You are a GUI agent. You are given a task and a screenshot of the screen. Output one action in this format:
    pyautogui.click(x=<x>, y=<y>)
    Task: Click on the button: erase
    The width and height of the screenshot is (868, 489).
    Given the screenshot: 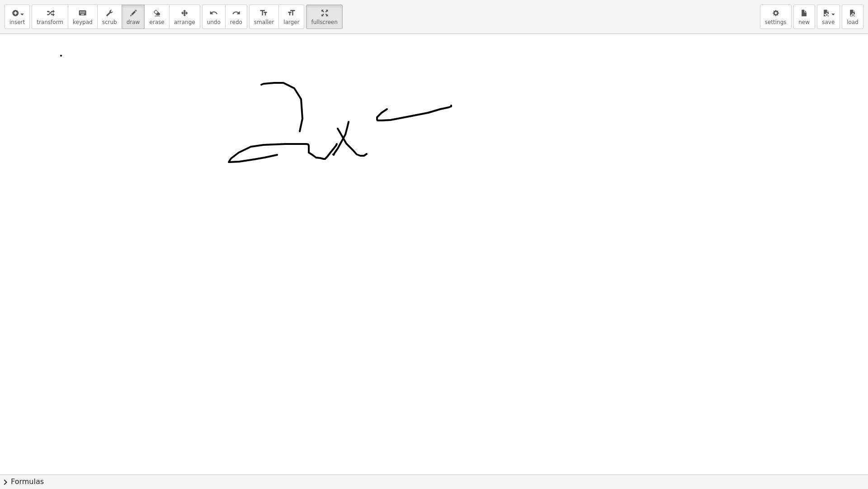 What is the action you would take?
    pyautogui.click(x=156, y=17)
    